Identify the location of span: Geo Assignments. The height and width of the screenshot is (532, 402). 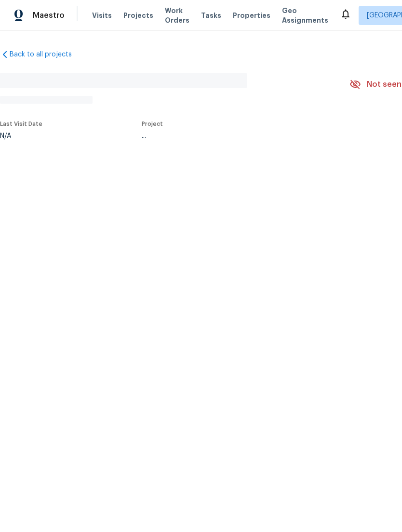
(305, 16).